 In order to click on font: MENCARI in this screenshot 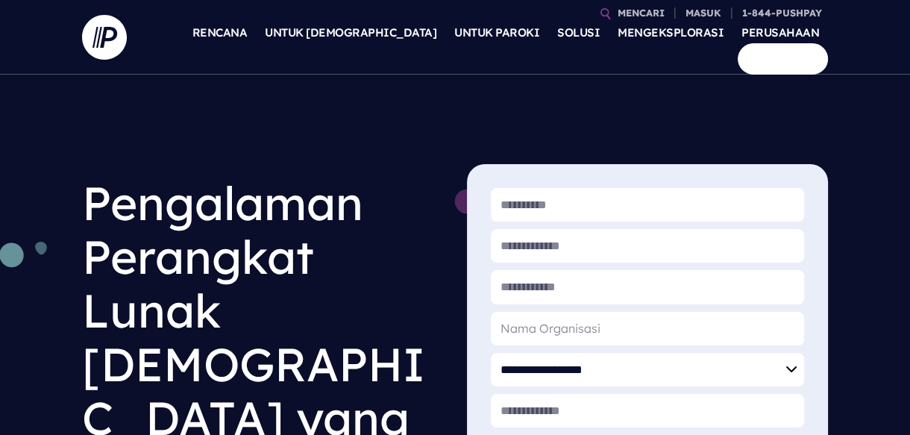, I will do `click(641, 13)`.